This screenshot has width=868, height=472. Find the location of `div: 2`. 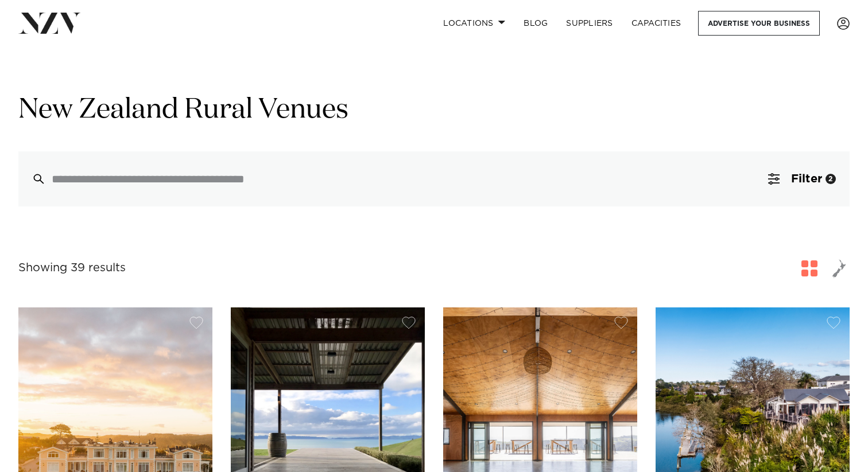

div: 2 is located at coordinates (831, 179).